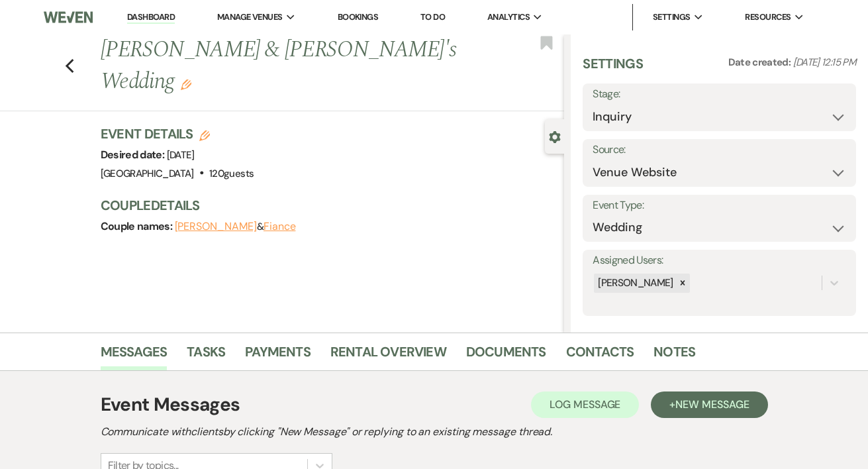 The width and height of the screenshot is (868, 469). Describe the element at coordinates (134, 356) in the screenshot. I see `a: Messages` at that location.